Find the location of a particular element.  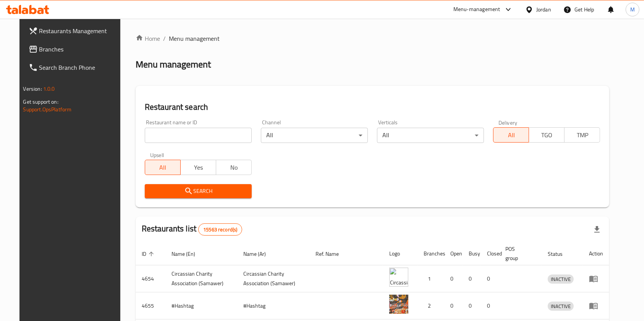

th: Busy is located at coordinates (472, 254).